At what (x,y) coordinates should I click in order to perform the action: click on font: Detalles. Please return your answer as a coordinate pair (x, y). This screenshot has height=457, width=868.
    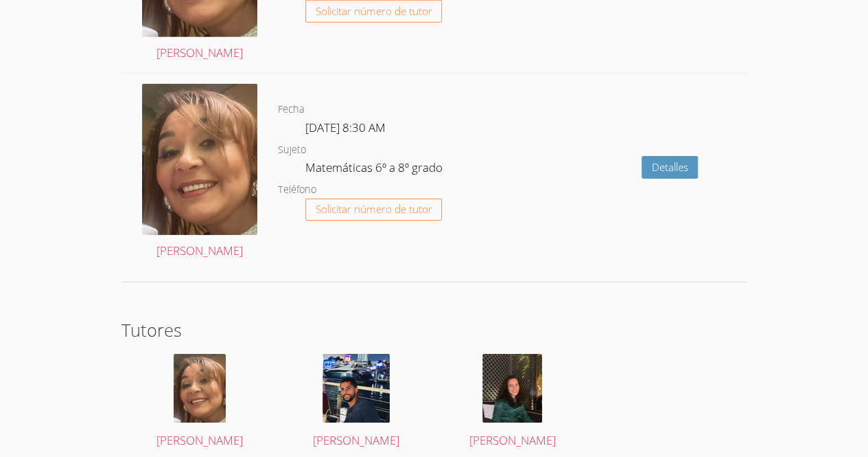
    Looking at the image, I should click on (670, 167).